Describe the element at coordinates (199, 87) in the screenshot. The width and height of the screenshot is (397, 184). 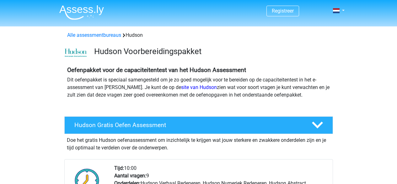
I see `p: Dit oefenpakket is speciaal samengesteld om je zo goed mogelijk voor te bereiden op de capaciteit...` at that location.